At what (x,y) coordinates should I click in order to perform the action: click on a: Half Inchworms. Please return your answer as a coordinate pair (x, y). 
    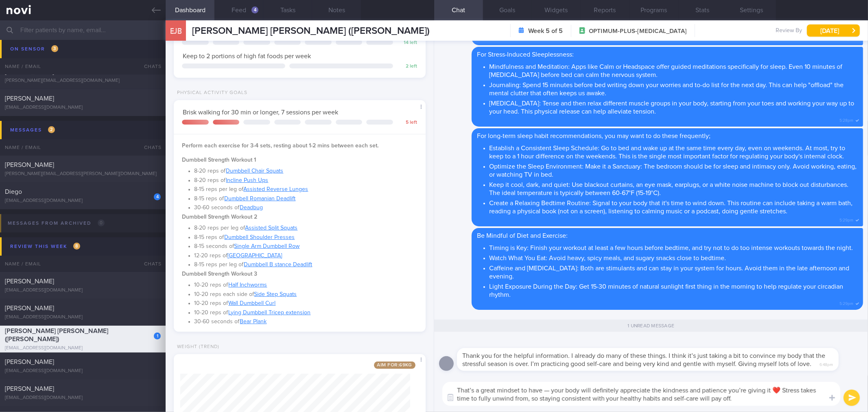
    Looking at the image, I should click on (248, 285).